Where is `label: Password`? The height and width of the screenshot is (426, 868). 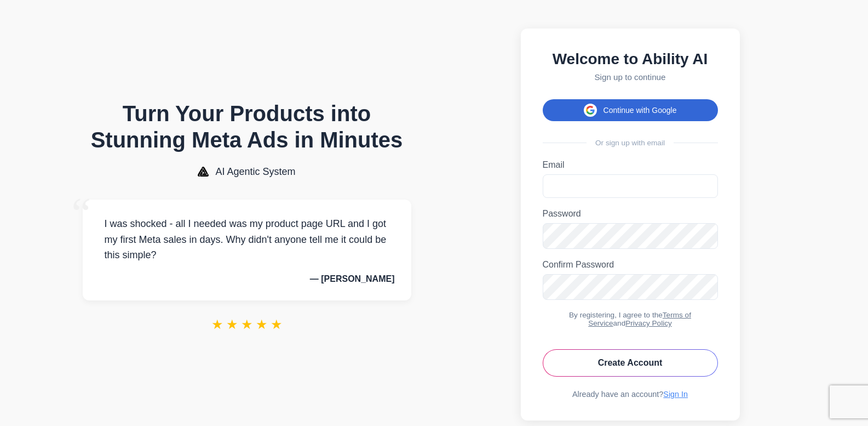 label: Password is located at coordinates (630, 214).